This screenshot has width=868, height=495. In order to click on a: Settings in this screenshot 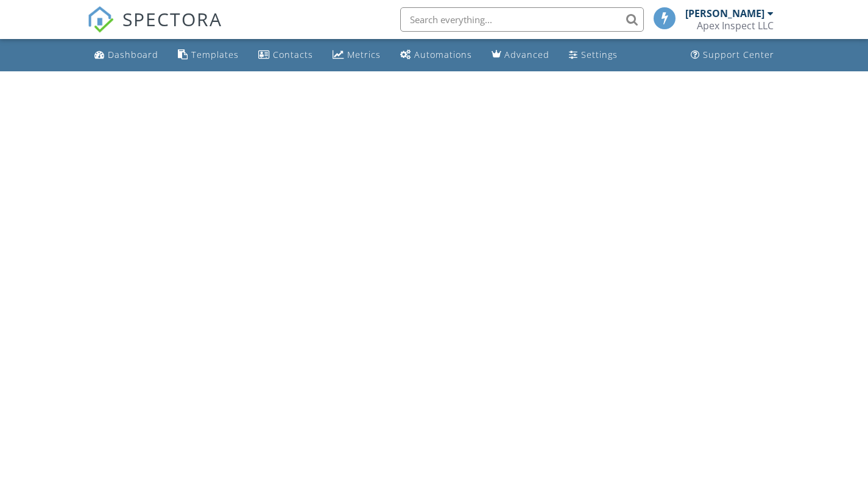, I will do `click(593, 55)`.